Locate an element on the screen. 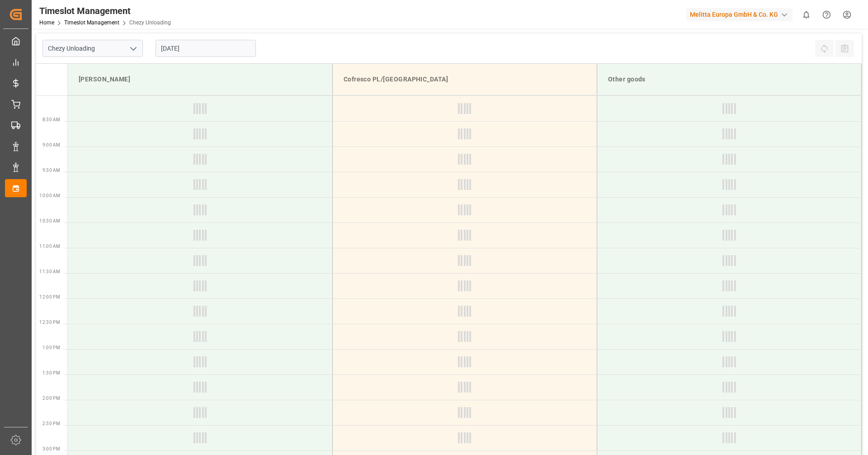  div: Melitta Europa GmbH & Co. KG is located at coordinates (739, 15).